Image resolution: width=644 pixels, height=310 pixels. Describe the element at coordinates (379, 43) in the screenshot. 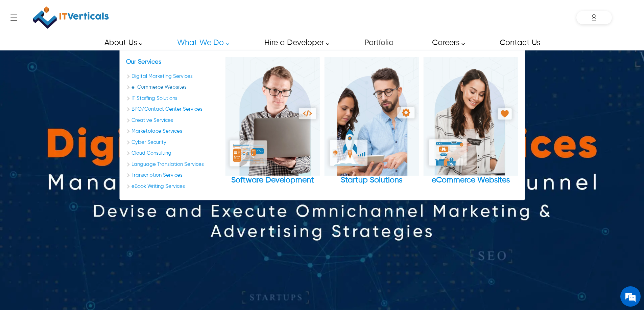

I see `a: Portfolio` at that location.